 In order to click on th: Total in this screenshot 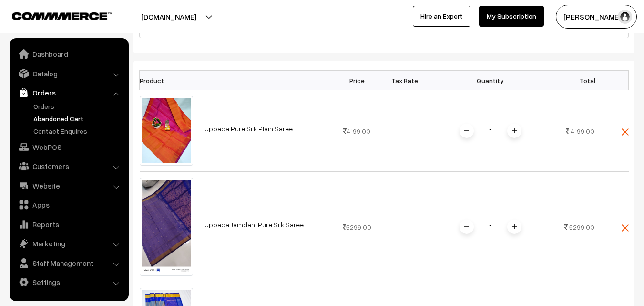, I will do `click(576, 80)`.